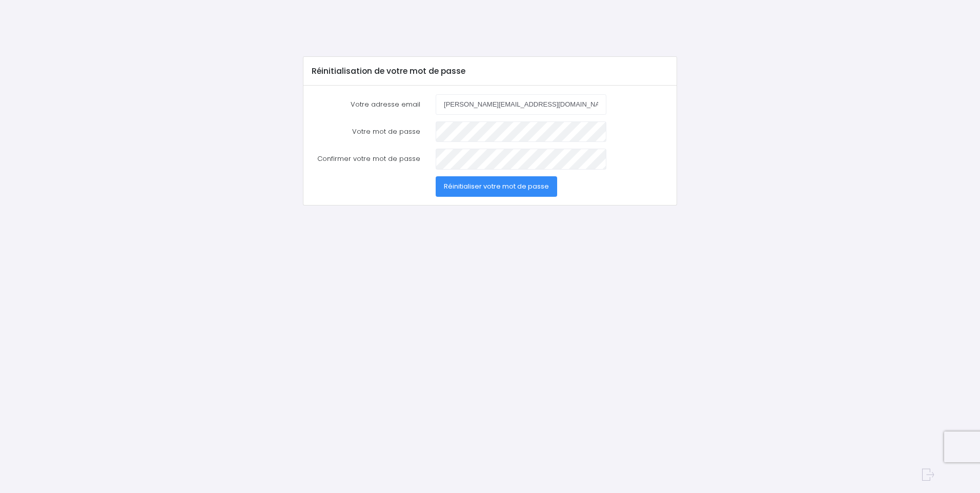  What do you see at coordinates (366, 131) in the screenshot?
I see `label: Votre mot de passe` at bounding box center [366, 131].